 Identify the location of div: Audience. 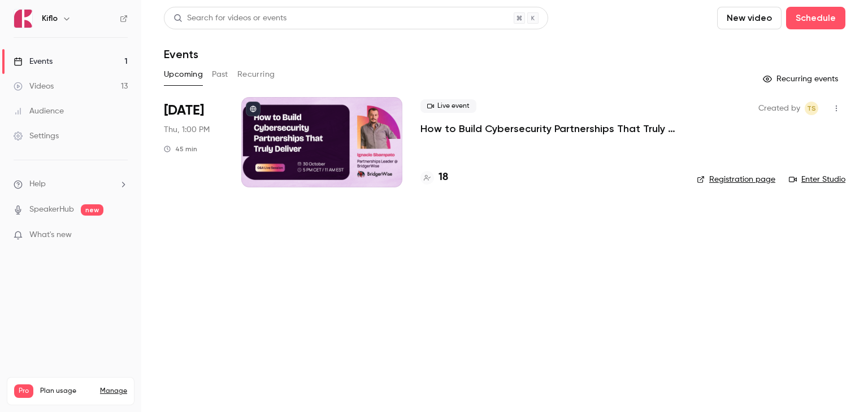
(39, 111).